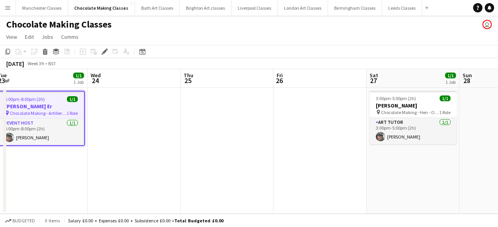 The image size is (498, 227). I want to click on div: BST, so click(52, 63).